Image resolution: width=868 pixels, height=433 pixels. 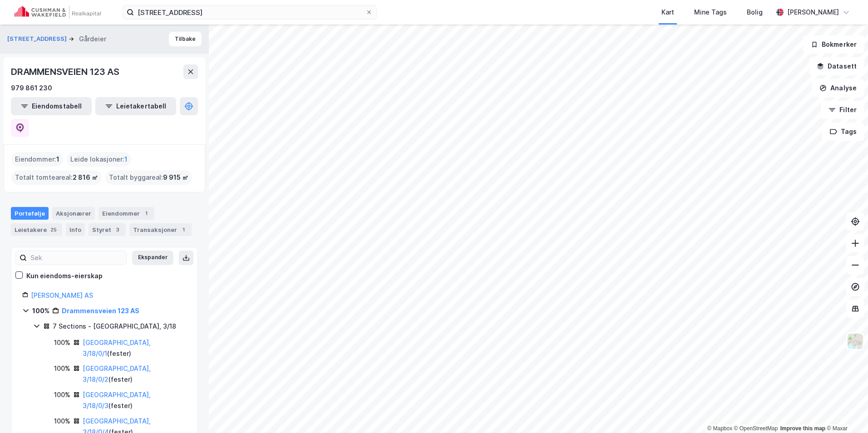 What do you see at coordinates (74, 213) in the screenshot?
I see `div: Aksjonærer` at bounding box center [74, 213].